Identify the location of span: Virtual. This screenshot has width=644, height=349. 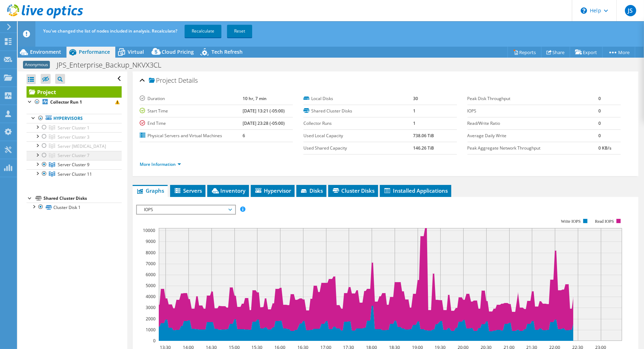
(136, 52).